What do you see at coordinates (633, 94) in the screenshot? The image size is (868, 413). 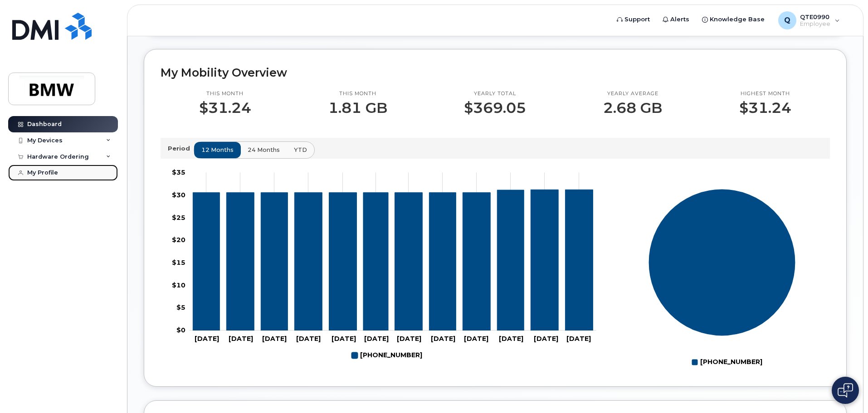 I see `p: Yearly average` at bounding box center [633, 94].